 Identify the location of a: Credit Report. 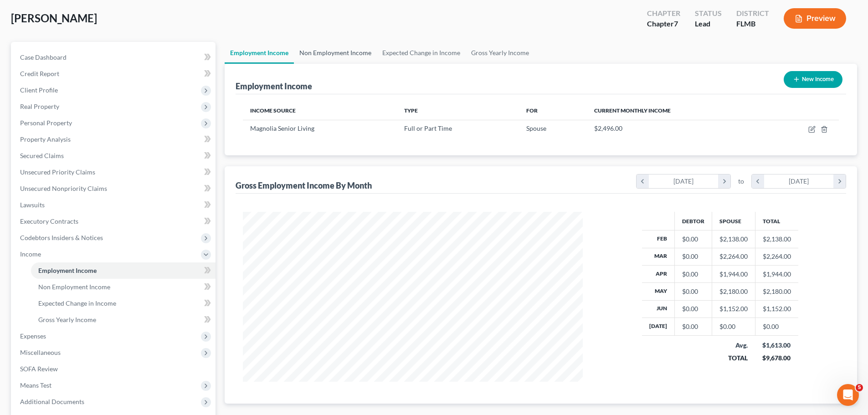
(114, 74).